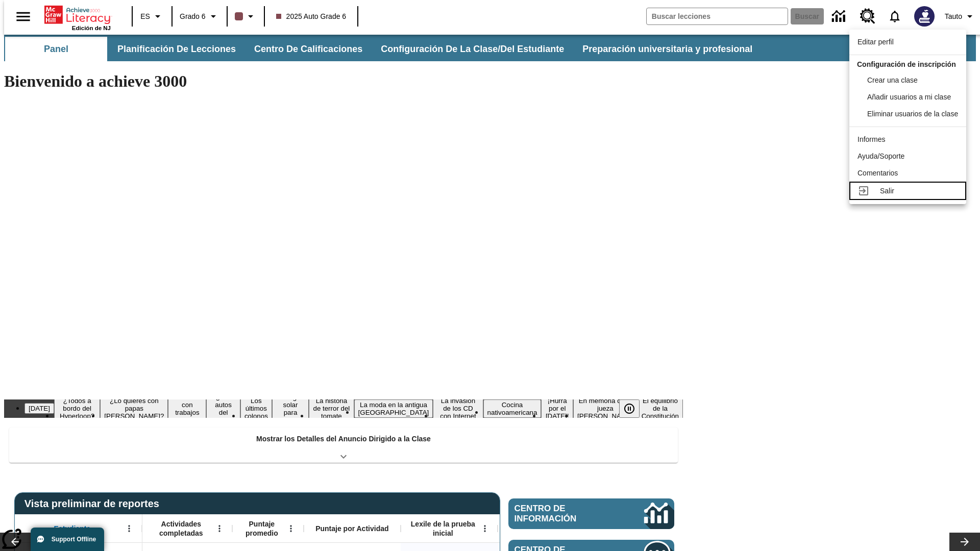  I want to click on span: Crear una clase, so click(892, 80).